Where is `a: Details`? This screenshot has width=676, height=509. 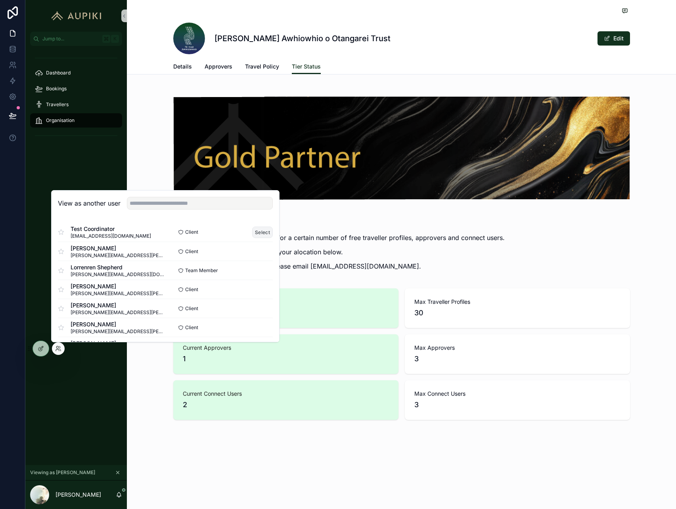
a: Details is located at coordinates (182, 67).